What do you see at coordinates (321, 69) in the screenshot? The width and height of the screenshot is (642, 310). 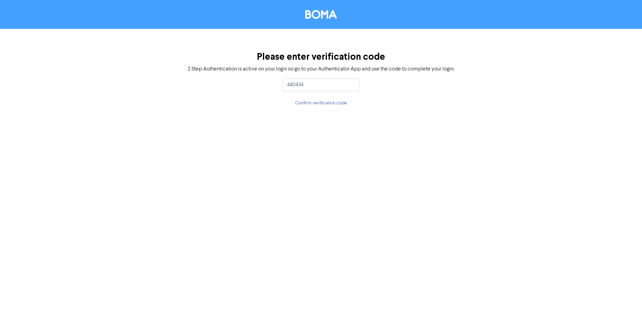 I see `div: 2 Step Authentication is active on your login so go to your Authenticator App and use the code to...` at bounding box center [321, 69].